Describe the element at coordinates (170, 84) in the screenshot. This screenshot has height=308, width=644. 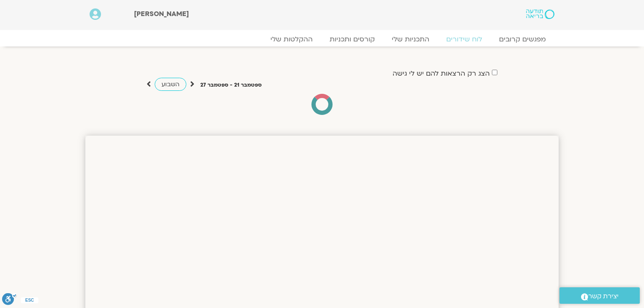
I see `span: השבוע` at that location.